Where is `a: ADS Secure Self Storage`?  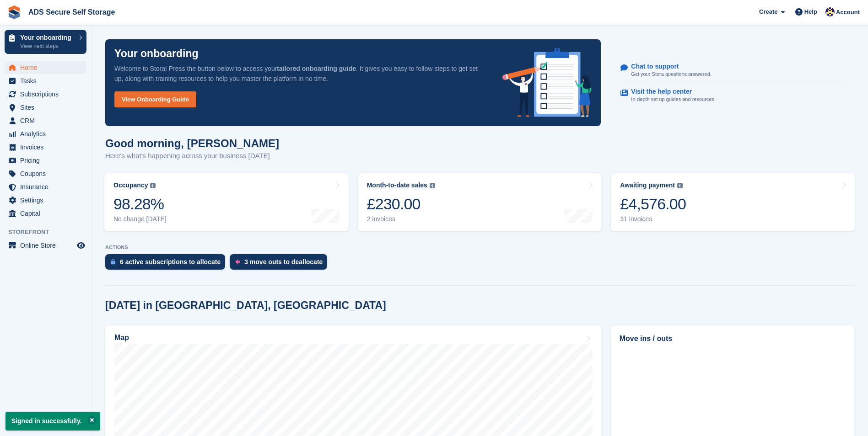 a: ADS Secure Self Storage is located at coordinates (71, 12).